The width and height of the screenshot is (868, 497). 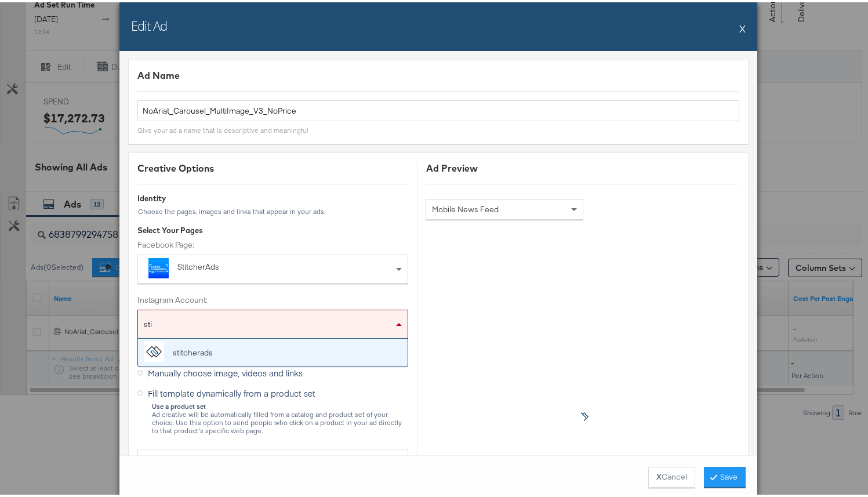 What do you see at coordinates (272, 243) in the screenshot?
I see `label: Facebook Page:` at bounding box center [272, 243].